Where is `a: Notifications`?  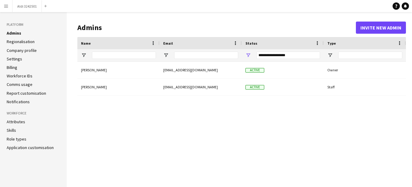 a: Notifications is located at coordinates (18, 102).